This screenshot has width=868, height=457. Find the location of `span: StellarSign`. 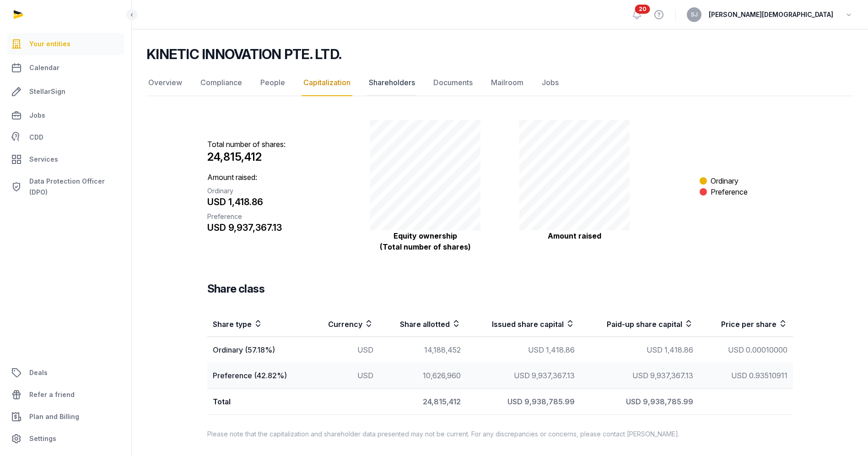

span: StellarSign is located at coordinates (47, 91).